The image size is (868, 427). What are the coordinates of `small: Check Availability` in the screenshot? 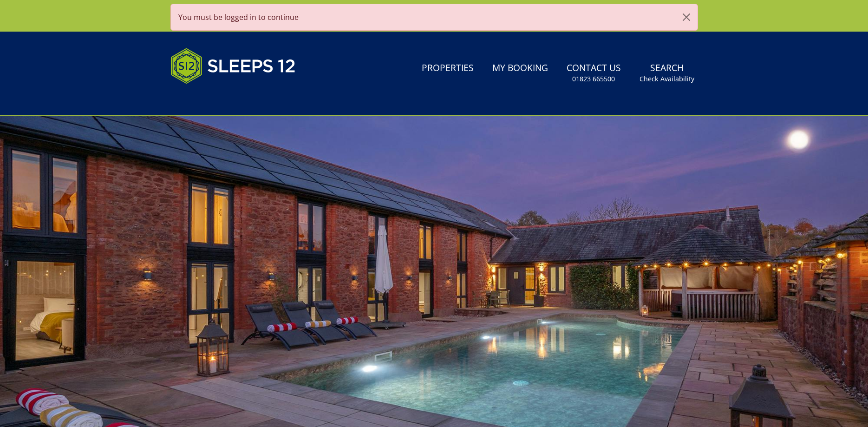 It's located at (667, 79).